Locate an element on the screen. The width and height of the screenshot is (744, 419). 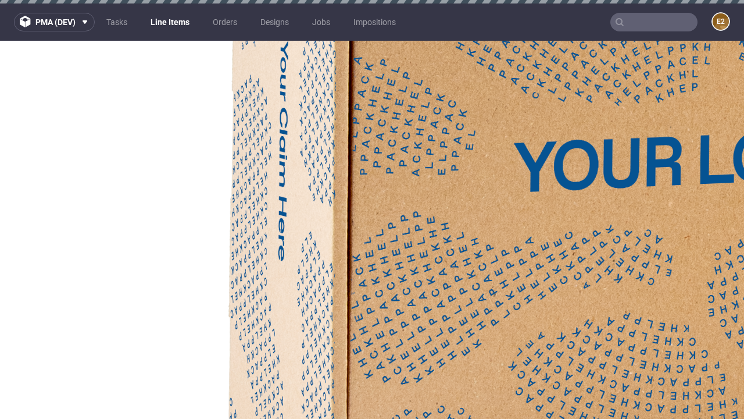
span: pma (dev) is located at coordinates (55, 22).